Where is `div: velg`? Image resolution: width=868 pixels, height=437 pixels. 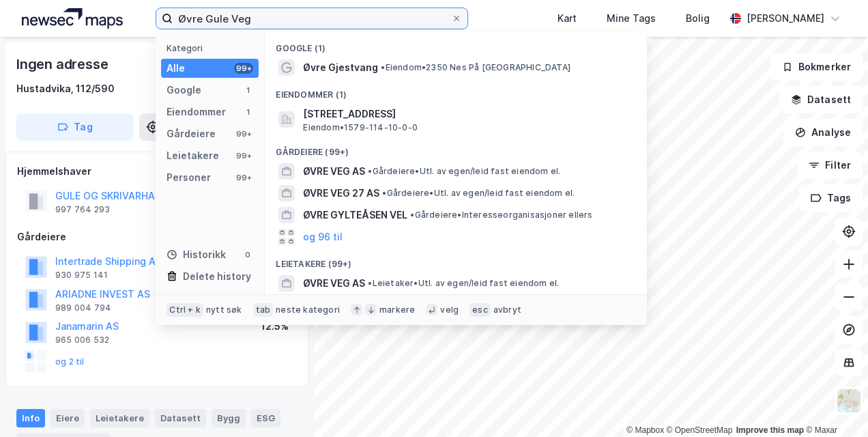 div: velg is located at coordinates (449, 310).